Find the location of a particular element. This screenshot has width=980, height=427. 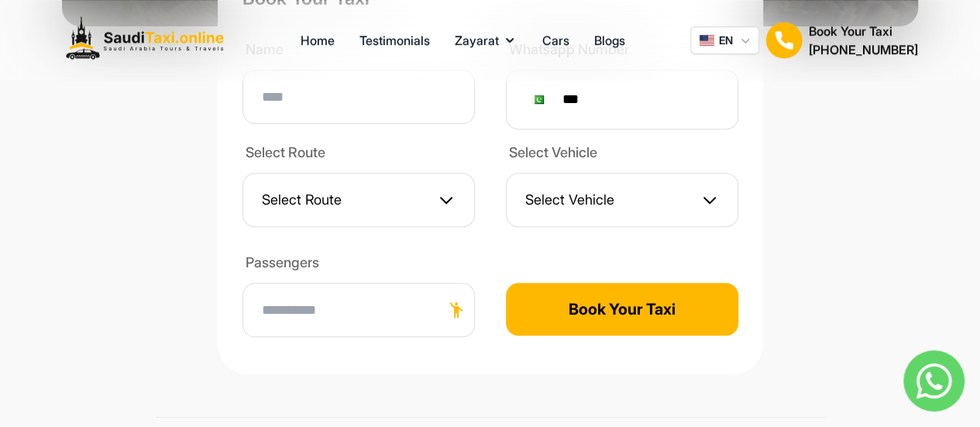

img: Logo is located at coordinates (148, 40).